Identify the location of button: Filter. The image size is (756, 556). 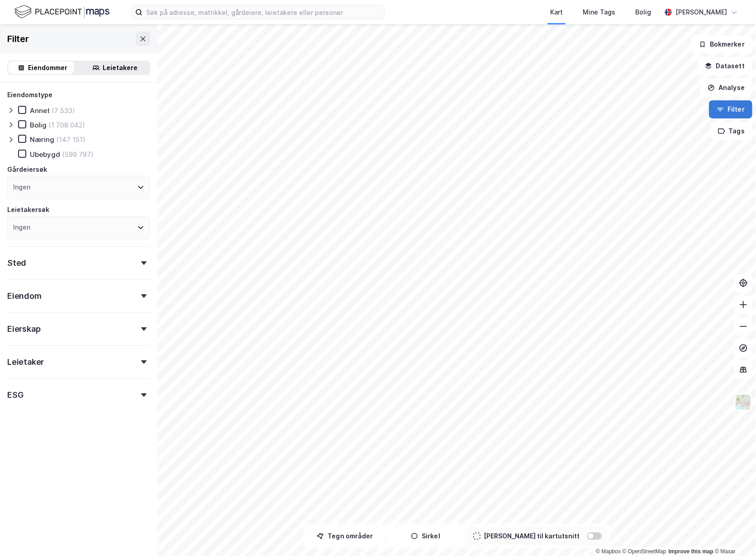
(731, 110).